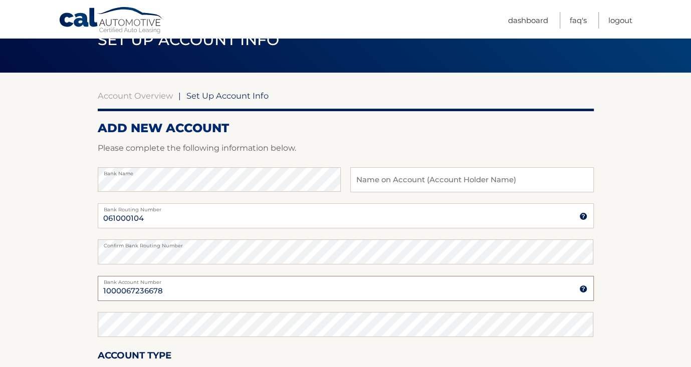 This screenshot has width=691, height=367. I want to click on label: Bank Routing Number, so click(346, 208).